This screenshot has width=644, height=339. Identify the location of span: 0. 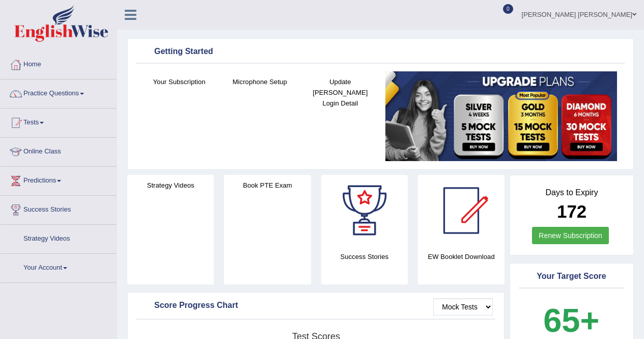
(508, 9).